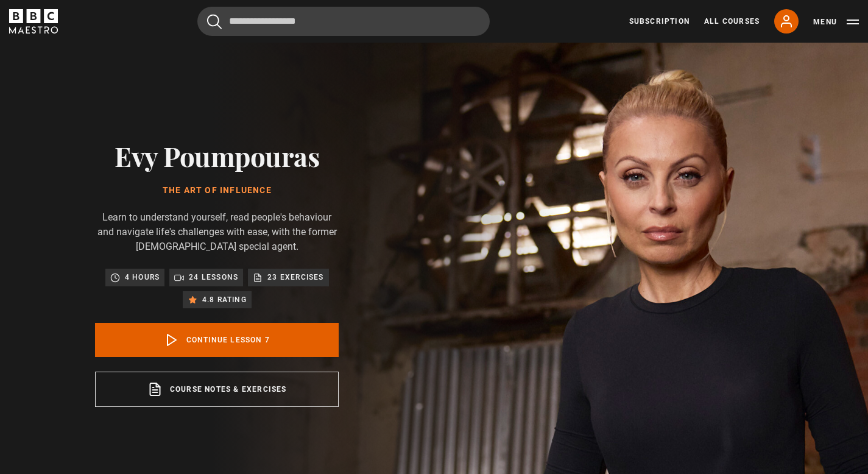  I want to click on a: Course notes & exercises, so click(217, 389).